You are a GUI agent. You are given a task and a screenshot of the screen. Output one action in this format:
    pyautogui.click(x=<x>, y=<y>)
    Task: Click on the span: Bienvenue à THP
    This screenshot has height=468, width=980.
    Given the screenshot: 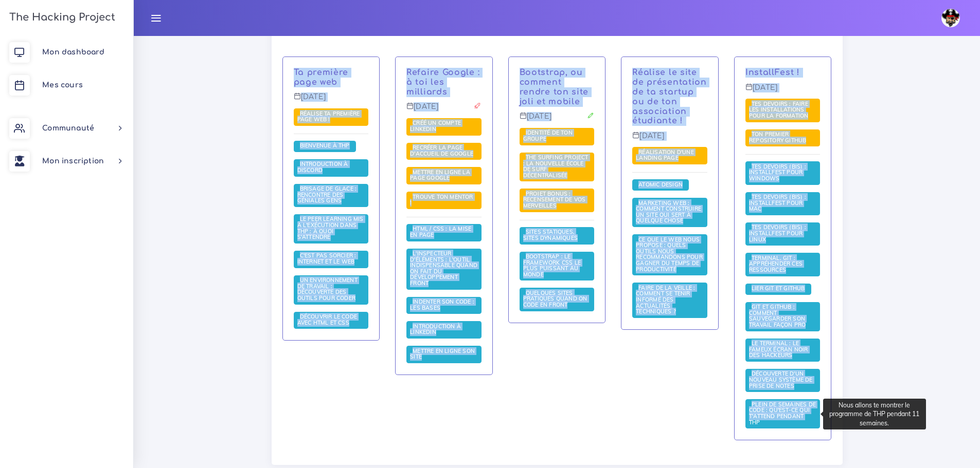 What is the action you would take?
    pyautogui.click(x=324, y=146)
    